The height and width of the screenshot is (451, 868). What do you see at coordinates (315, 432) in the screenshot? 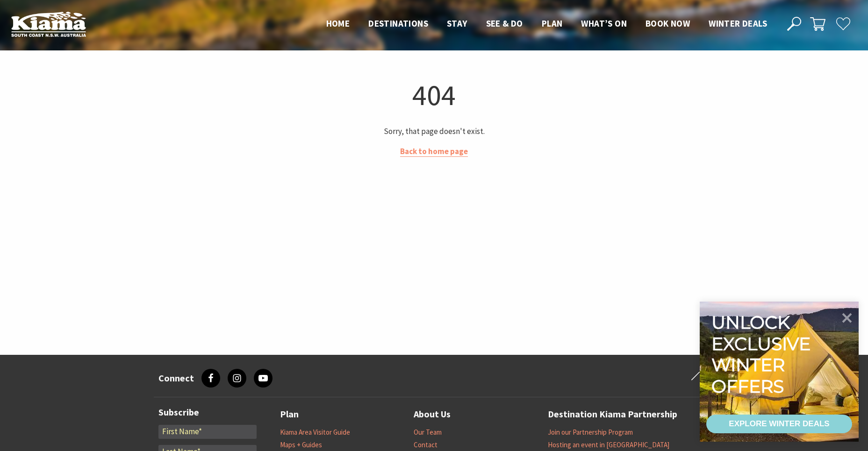
I see `a: Kiama Area Visitor Guide` at bounding box center [315, 432].